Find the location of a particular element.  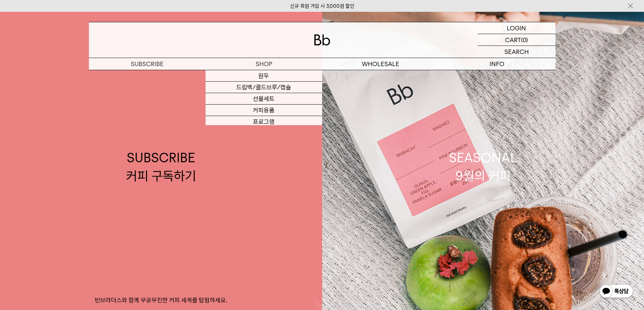

img: 로고 is located at coordinates (322, 40).